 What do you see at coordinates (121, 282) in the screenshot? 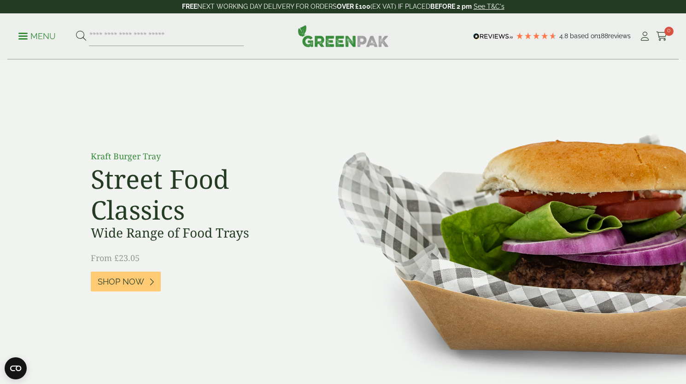
I see `span: Shop Now` at bounding box center [121, 282].